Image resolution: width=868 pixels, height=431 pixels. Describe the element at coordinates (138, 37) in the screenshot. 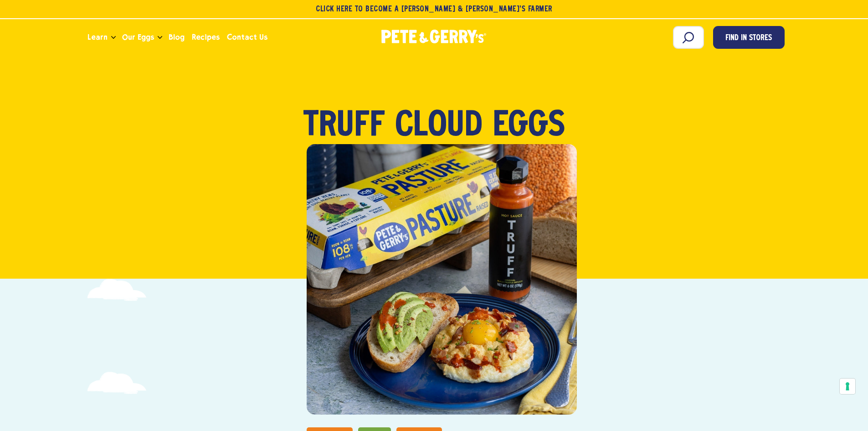

I see `a: Our Eggs` at that location.